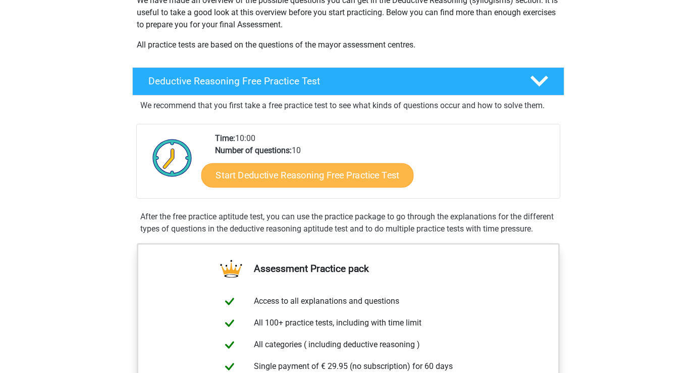  What do you see at coordinates (172, 158) in the screenshot?
I see `img: Clock` at bounding box center [172, 158].